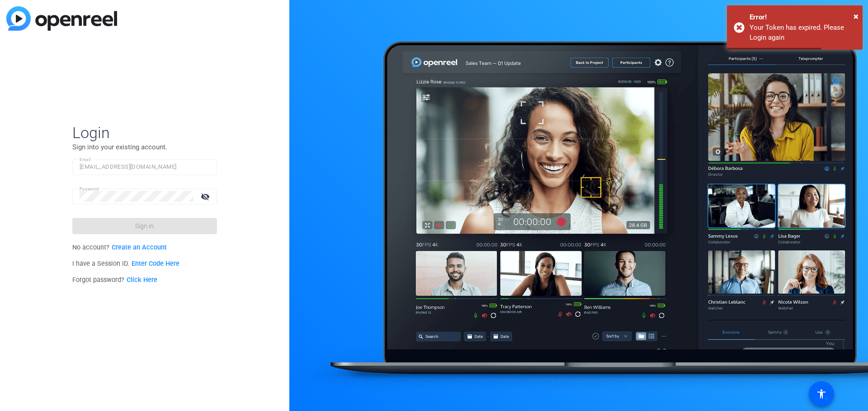 The height and width of the screenshot is (411, 868). I want to click on p: Sign into your existing account., so click(145, 147).